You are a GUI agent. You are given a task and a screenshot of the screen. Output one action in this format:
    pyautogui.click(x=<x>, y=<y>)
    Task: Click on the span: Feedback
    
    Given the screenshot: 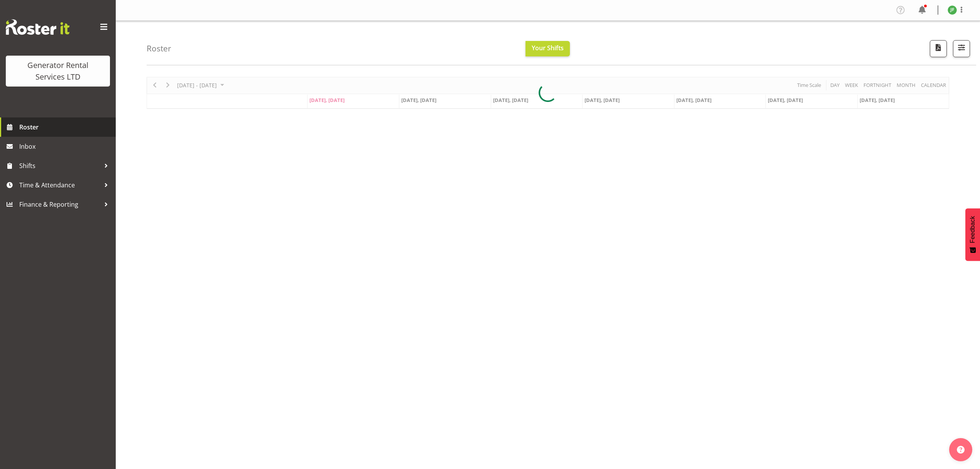 What is the action you would take?
    pyautogui.click(x=973, y=229)
    